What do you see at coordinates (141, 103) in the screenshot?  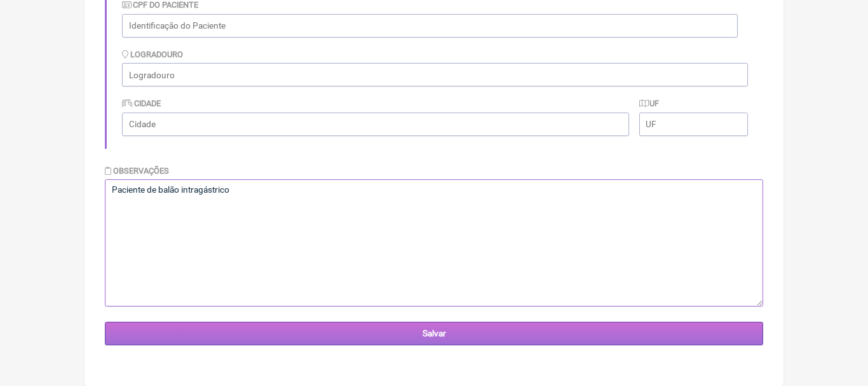 I see `label: Cidade` at bounding box center [141, 103].